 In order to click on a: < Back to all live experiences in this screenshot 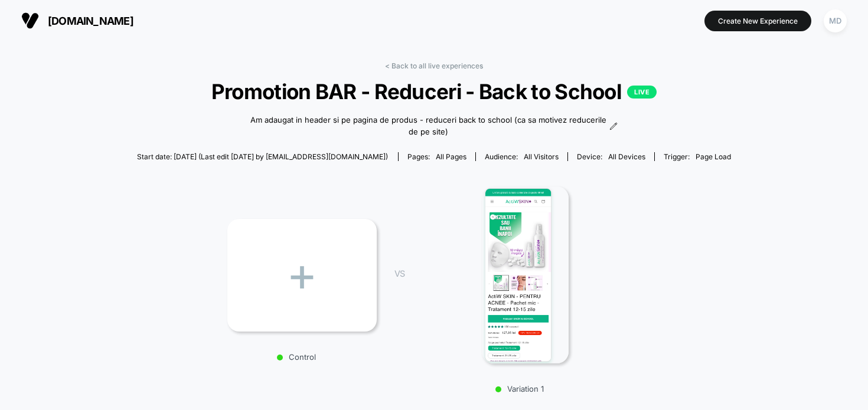, I will do `click(434, 65)`.